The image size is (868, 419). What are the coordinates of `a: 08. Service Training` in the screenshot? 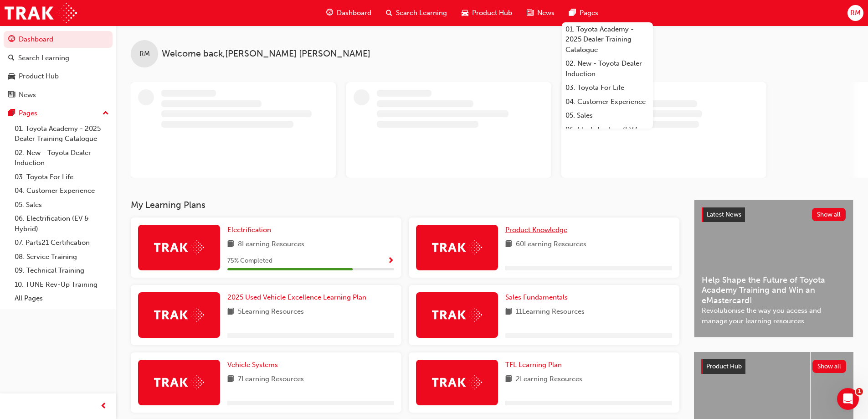 It's located at (61, 257).